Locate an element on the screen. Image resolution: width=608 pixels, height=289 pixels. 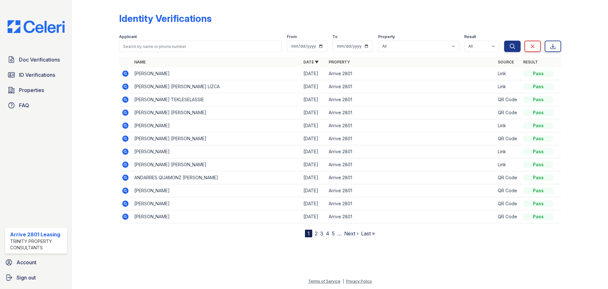
a: Name is located at coordinates (140, 62).